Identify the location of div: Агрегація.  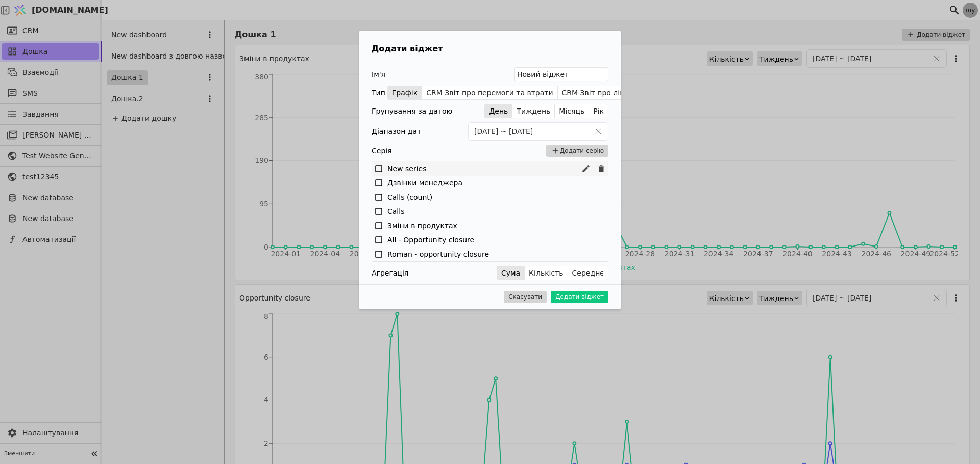
(390, 273).